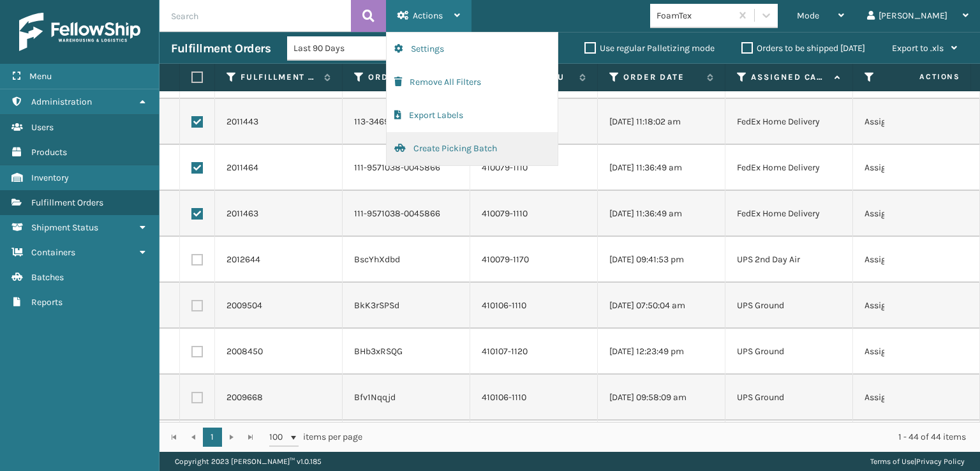 This screenshot has height=471, width=980. What do you see at coordinates (316, 437) in the screenshot?
I see `span: items per page` at bounding box center [316, 437].